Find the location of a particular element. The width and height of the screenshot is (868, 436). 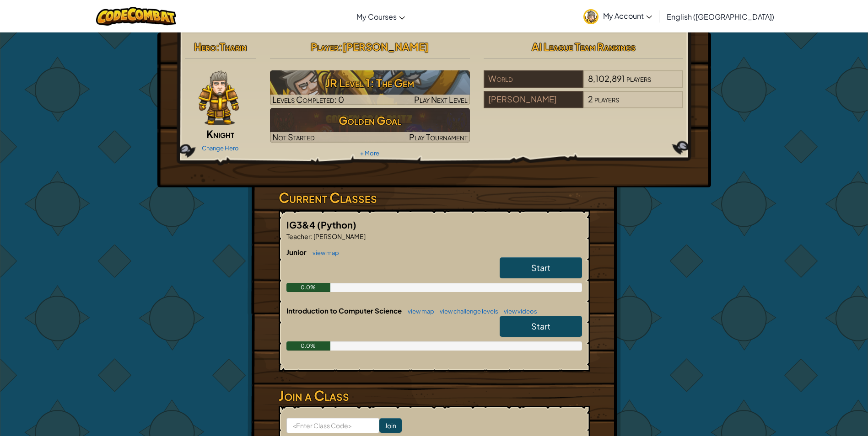

span: 8,102,891 is located at coordinates (606, 78).